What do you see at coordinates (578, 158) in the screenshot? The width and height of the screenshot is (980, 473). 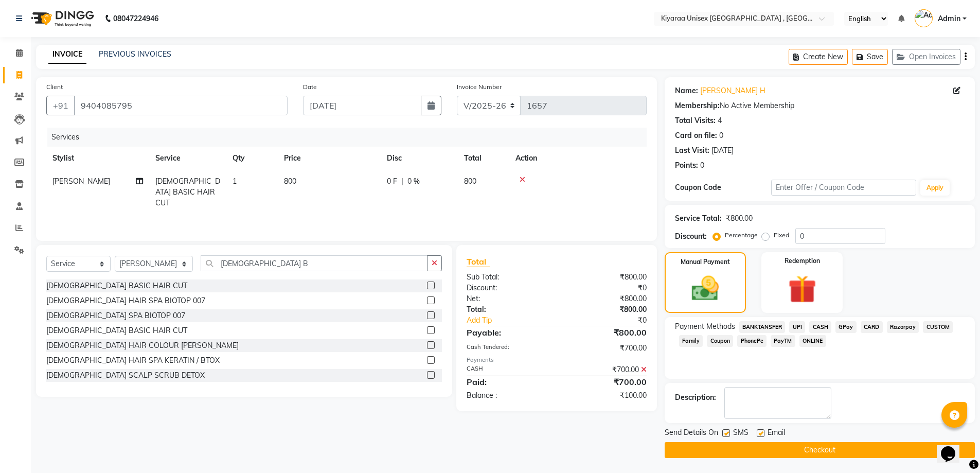 I see `th: Action` at bounding box center [578, 158].